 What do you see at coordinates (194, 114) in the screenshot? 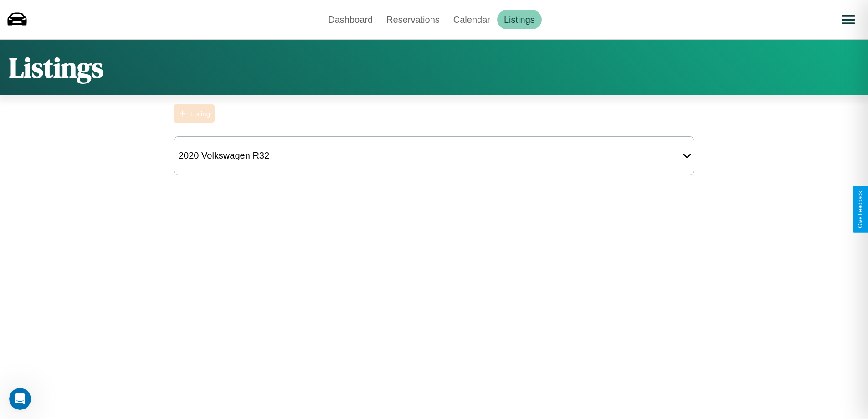
I see `button: Listing` at bounding box center [194, 114].